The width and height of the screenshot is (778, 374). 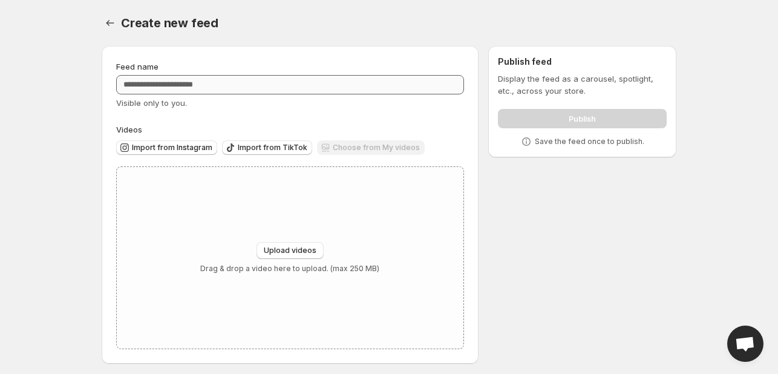 What do you see at coordinates (267, 148) in the screenshot?
I see `button: Import from TikTok` at bounding box center [267, 148].